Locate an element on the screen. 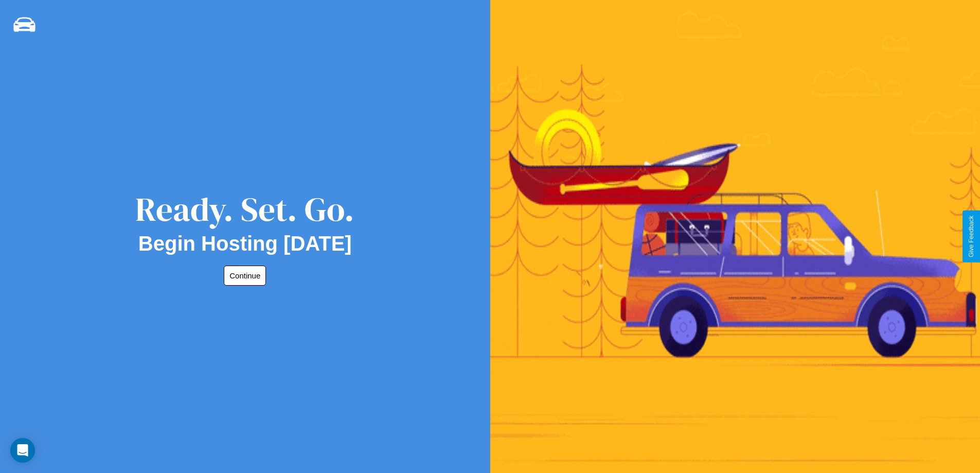 This screenshot has width=980, height=473. div: Ready. Set. Go. is located at coordinates (245, 209).